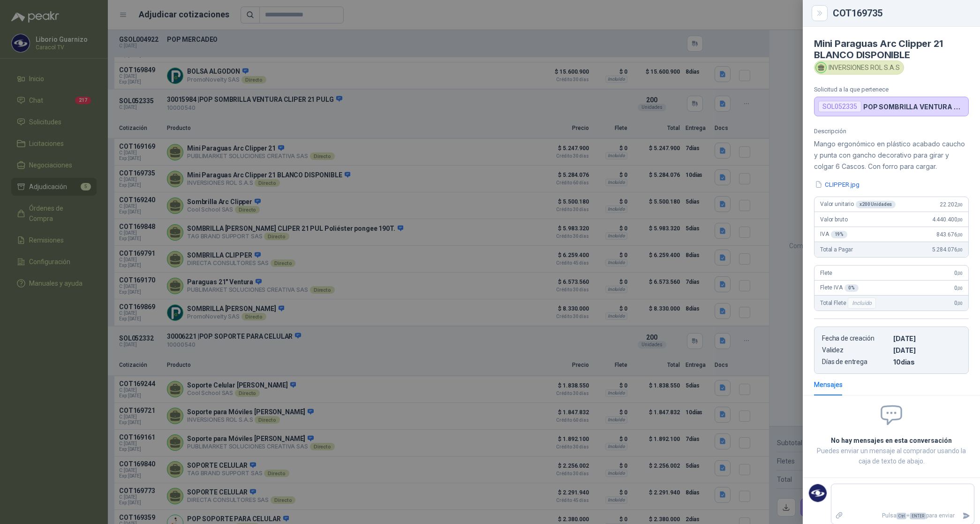 The image size is (980, 524). Describe the element at coordinates (839, 235) in the screenshot. I see `div: 19 %` at that location.